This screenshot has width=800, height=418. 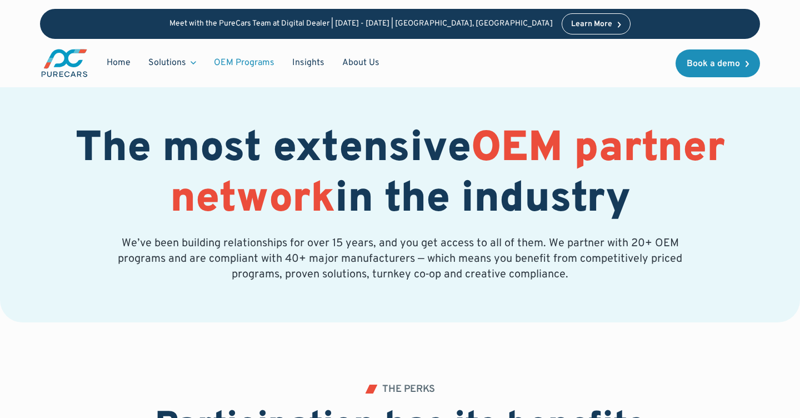 I want to click on a: OEM Programs, so click(x=244, y=63).